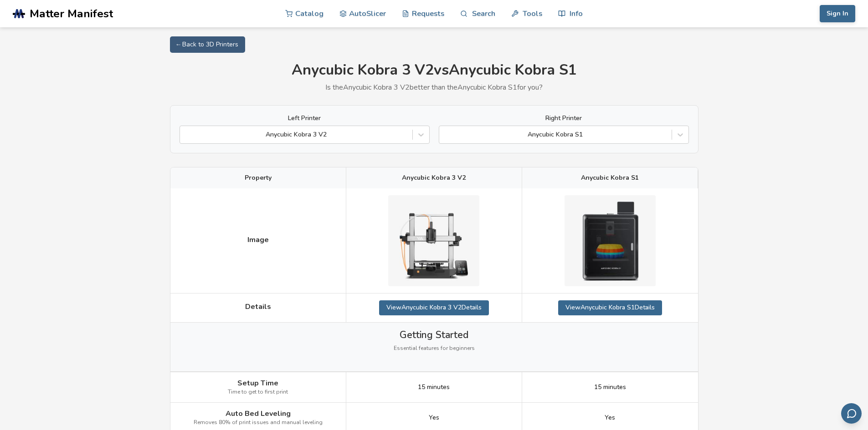 The height and width of the screenshot is (430, 868). What do you see at coordinates (258, 423) in the screenshot?
I see `span: Removes 80% of print issues and manual leveling` at bounding box center [258, 423].